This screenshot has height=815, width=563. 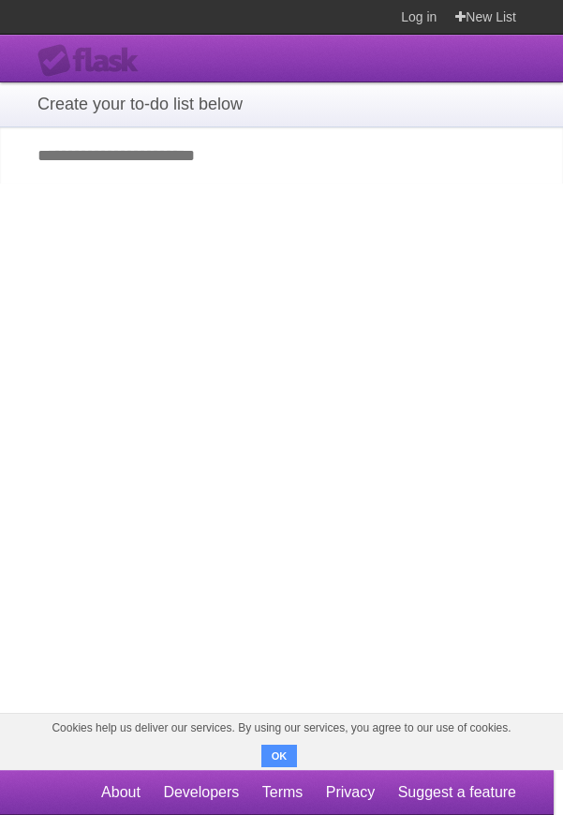 I want to click on a: About, so click(x=121, y=793).